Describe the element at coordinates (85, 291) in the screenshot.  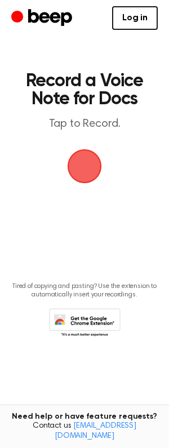
I see `p: Tired of copying and pasting? Use the extension to automatically insert your recordings.` at that location.